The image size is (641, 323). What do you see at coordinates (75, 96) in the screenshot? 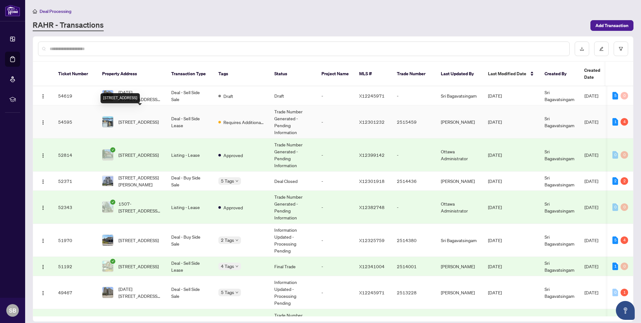
I see `td: 54619` at bounding box center [75, 96].